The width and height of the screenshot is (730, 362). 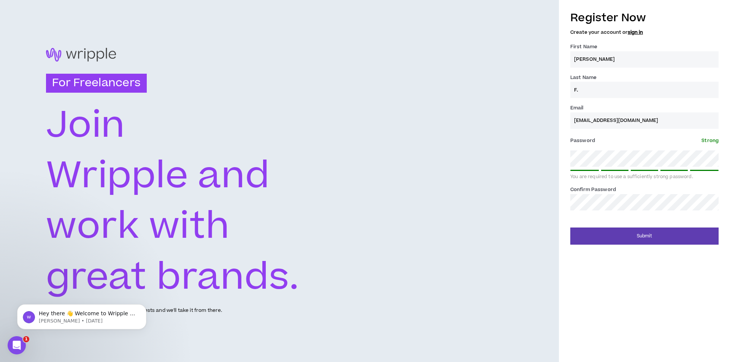 I want to click on h3: For Freelancers, so click(x=96, y=83).